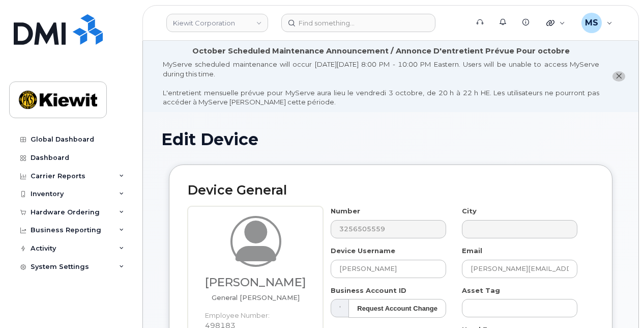 The height and width of the screenshot is (328, 644). Describe the element at coordinates (381, 51) in the screenshot. I see `div: October Scheduled Maintenance Announcement / Annonce D'entretient Prévue Pour octobre` at that location.